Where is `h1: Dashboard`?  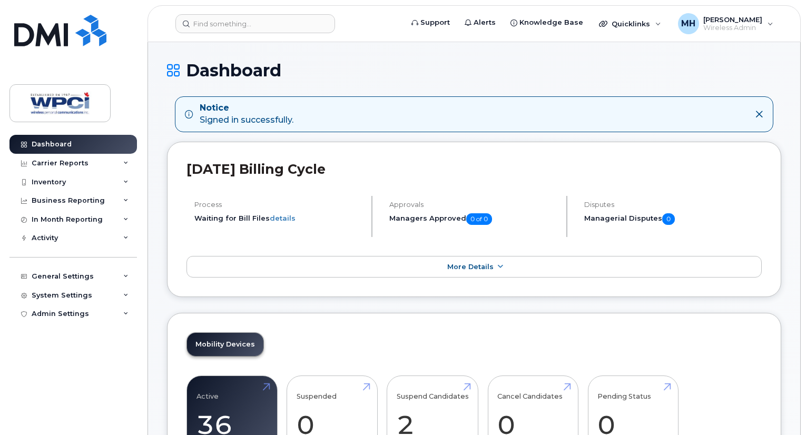
h1: Dashboard is located at coordinates (474, 70).